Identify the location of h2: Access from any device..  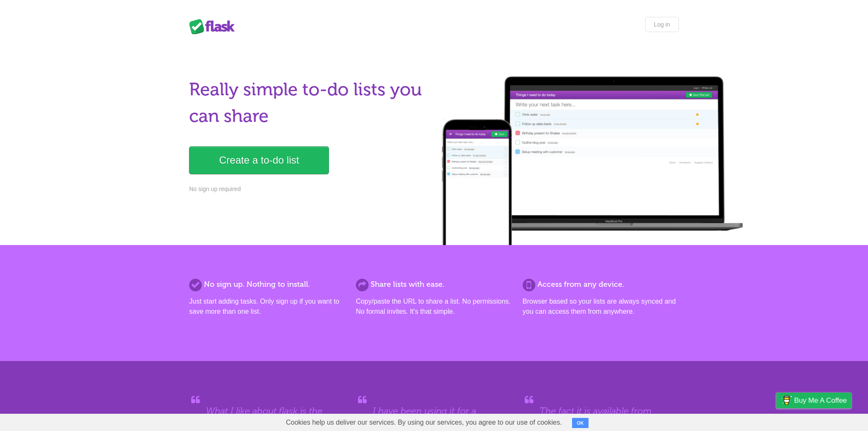
(600, 284).